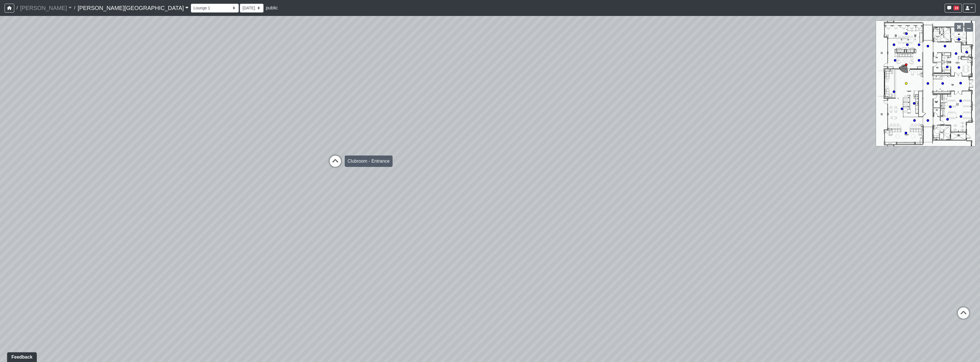 The image size is (980, 362). Describe the element at coordinates (368, 161) in the screenshot. I see `div: Clubroom - Entrance` at that location.